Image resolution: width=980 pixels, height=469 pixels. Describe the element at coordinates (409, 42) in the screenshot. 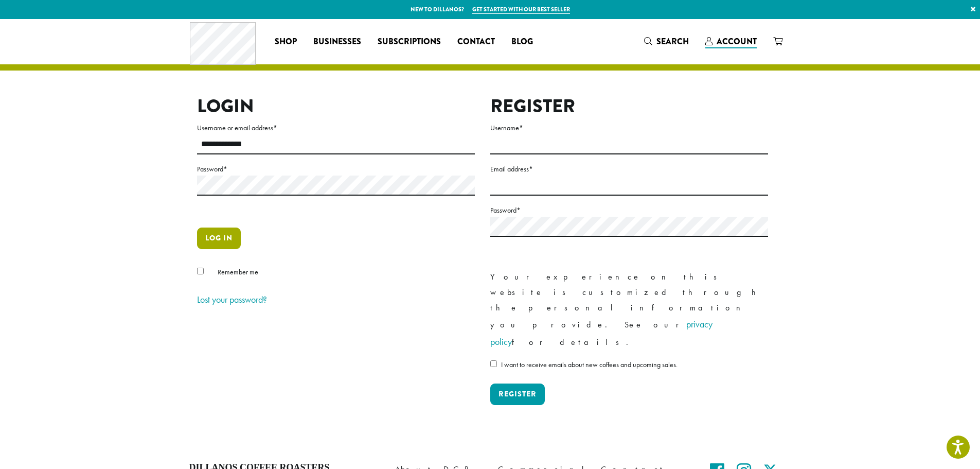

I see `span: Subscriptions` at that location.